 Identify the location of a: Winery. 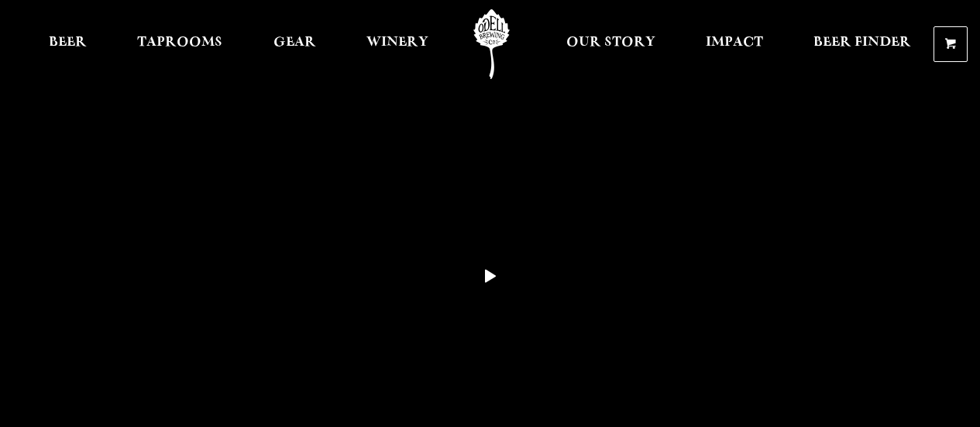
(398, 44).